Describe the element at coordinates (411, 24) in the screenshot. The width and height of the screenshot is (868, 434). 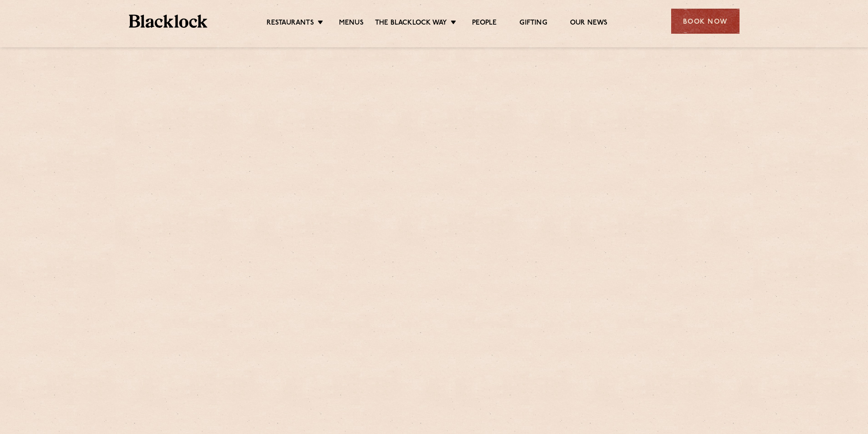
I see `a: The Blacklock Way` at that location.